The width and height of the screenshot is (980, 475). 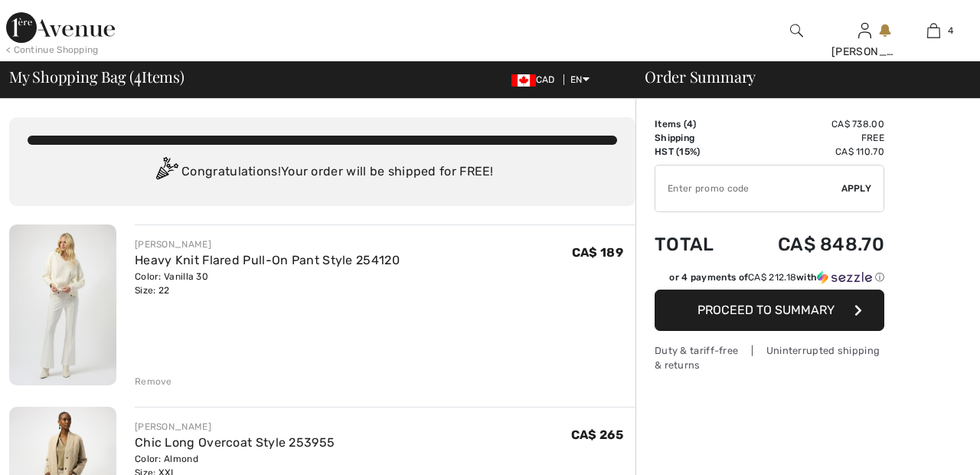 What do you see at coordinates (166, 172) in the screenshot?
I see `img: Congratulation2.svg` at bounding box center [166, 172].